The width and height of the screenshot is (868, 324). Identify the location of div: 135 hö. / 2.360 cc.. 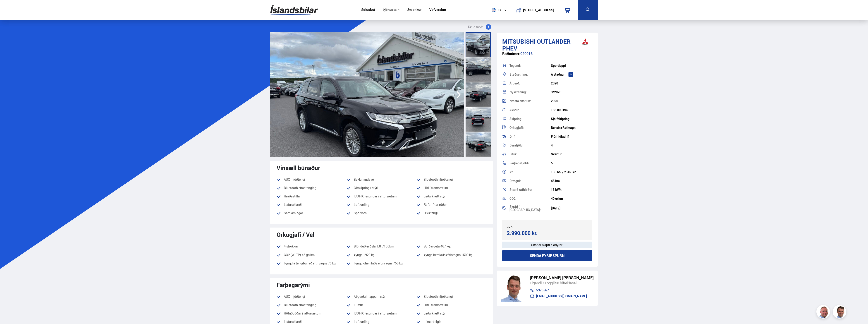
(571, 172).